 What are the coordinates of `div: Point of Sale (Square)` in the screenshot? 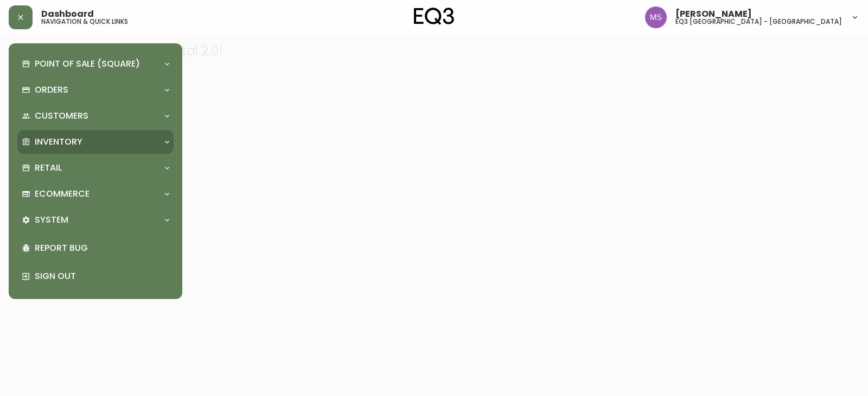 It's located at (96, 64).